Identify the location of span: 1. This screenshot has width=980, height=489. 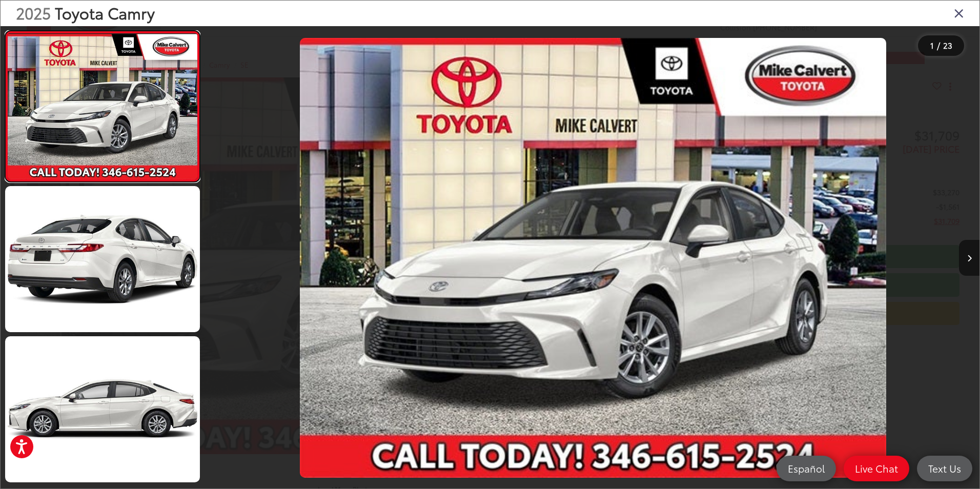
(932, 45).